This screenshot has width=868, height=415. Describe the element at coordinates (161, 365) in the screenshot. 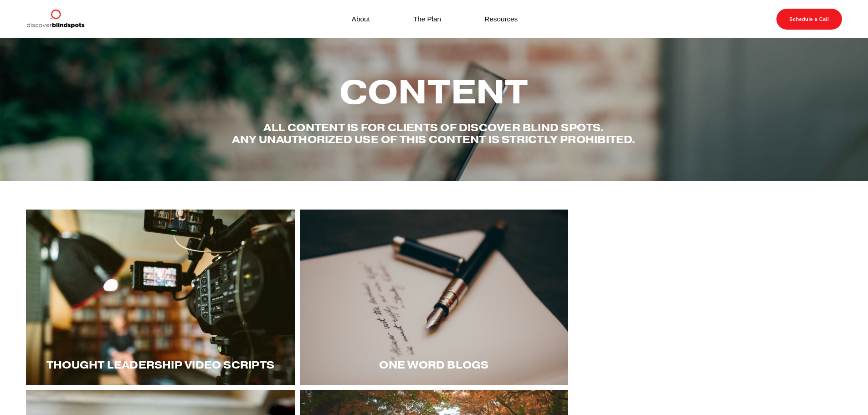

I see `span: Thought LEadership Video Scripts` at that location.